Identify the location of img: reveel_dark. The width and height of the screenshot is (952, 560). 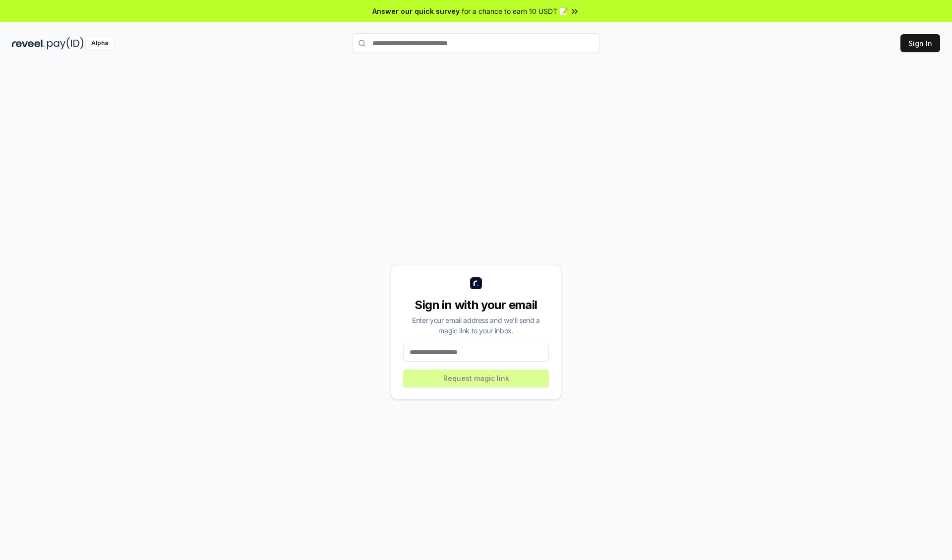
(28, 43).